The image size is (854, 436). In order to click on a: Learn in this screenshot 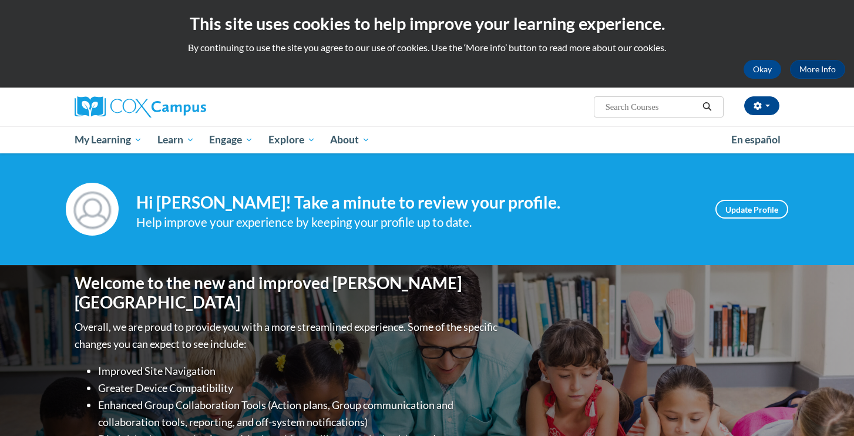, I will do `click(176, 140)`.